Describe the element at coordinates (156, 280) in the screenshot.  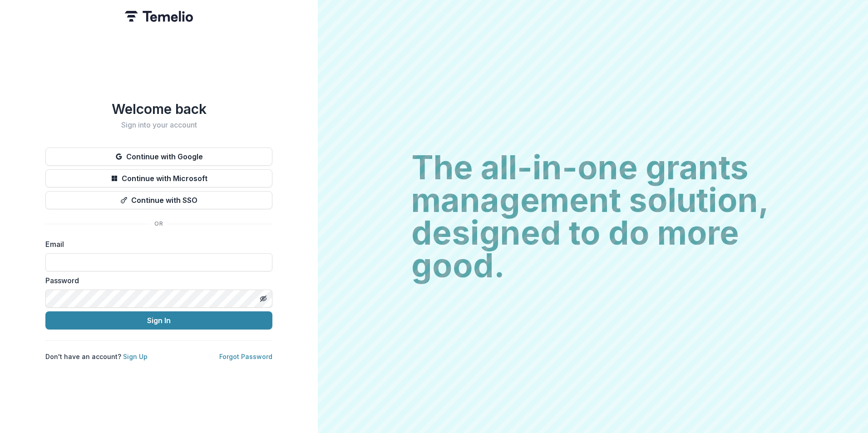
I see `label: Password` at that location.